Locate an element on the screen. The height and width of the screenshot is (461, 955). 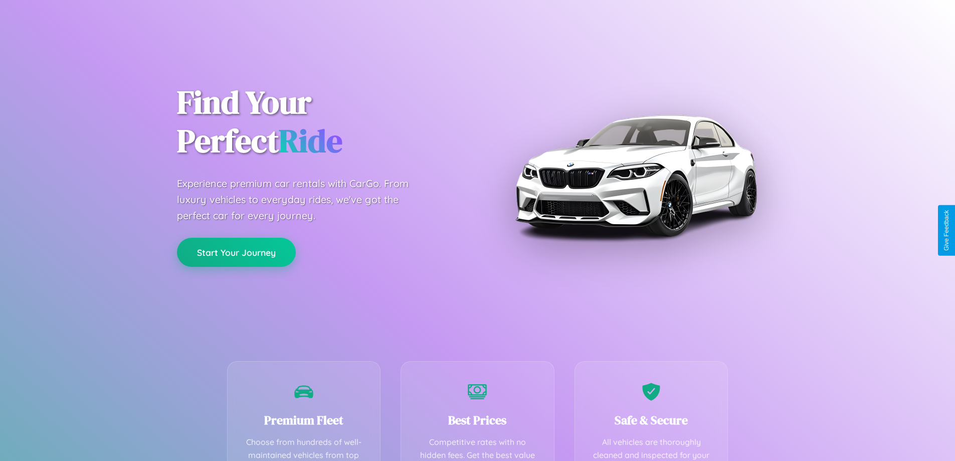
span: Ride is located at coordinates (310, 140).